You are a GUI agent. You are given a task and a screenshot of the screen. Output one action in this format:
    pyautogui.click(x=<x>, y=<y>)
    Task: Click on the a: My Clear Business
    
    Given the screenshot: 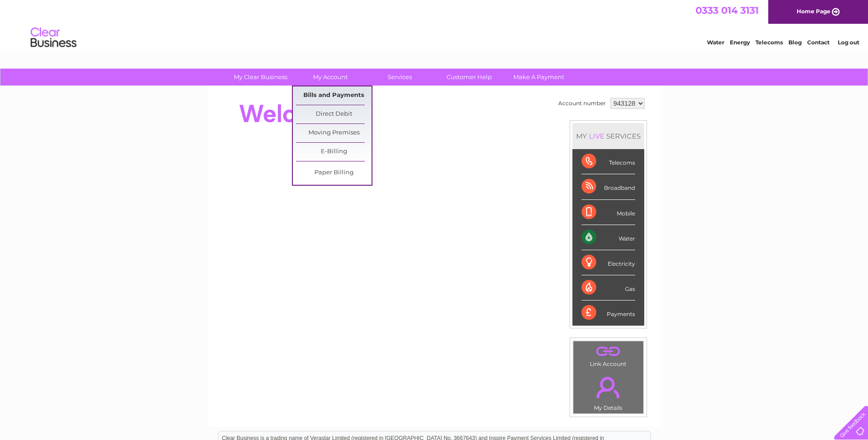 What is the action you would take?
    pyautogui.click(x=260, y=77)
    